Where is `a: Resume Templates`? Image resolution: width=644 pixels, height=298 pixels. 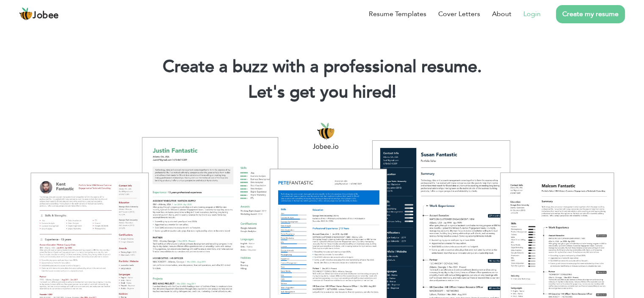 a: Resume Templates is located at coordinates (398, 14).